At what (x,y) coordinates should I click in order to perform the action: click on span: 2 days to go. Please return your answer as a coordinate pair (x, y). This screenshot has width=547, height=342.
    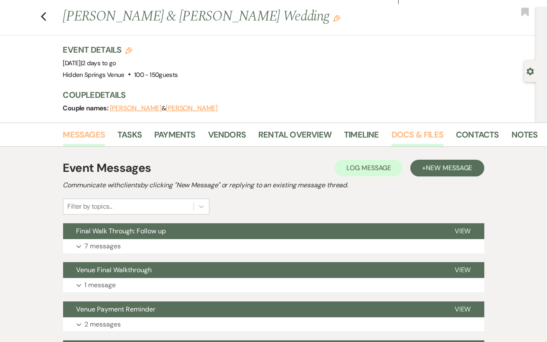
    Looking at the image, I should click on (99, 63).